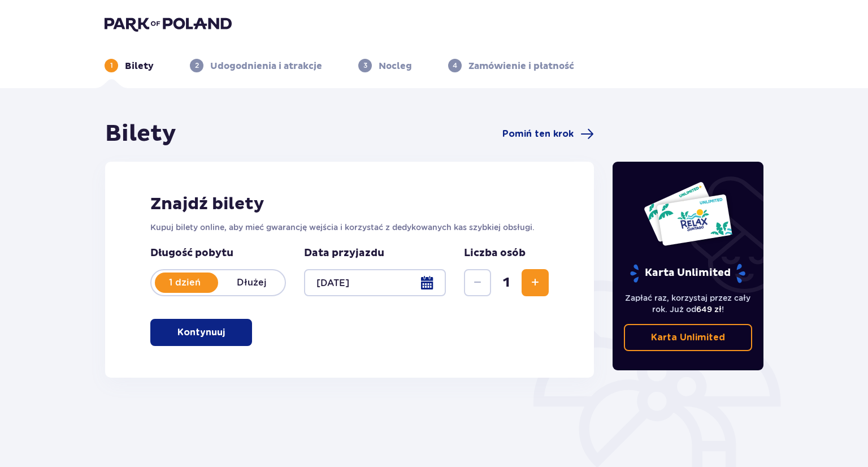 This screenshot has width=868, height=467. What do you see at coordinates (548, 134) in the screenshot?
I see `a: Pomiń ten krok` at bounding box center [548, 134].